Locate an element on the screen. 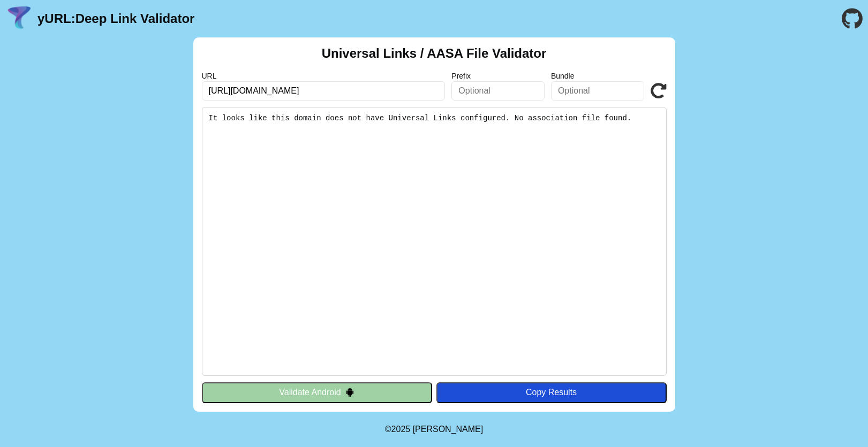 This screenshot has height=447, width=868. button: Validate Android is located at coordinates (317, 392).